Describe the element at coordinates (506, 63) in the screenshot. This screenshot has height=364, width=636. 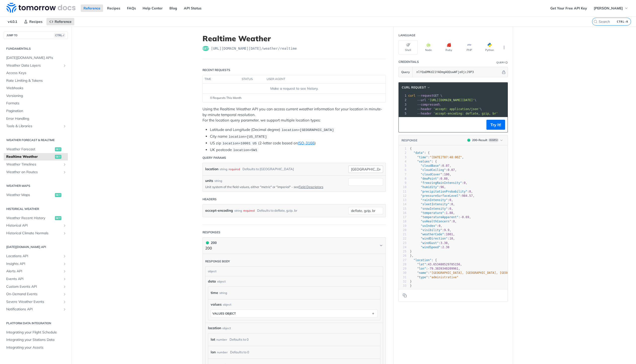
I see `i: Information` at that location.